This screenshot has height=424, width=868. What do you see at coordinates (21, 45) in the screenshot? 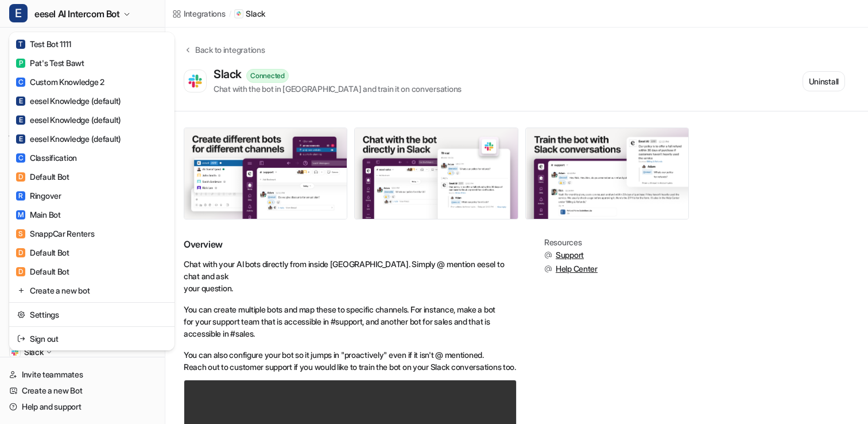
I see `span: T` at bounding box center [21, 45].